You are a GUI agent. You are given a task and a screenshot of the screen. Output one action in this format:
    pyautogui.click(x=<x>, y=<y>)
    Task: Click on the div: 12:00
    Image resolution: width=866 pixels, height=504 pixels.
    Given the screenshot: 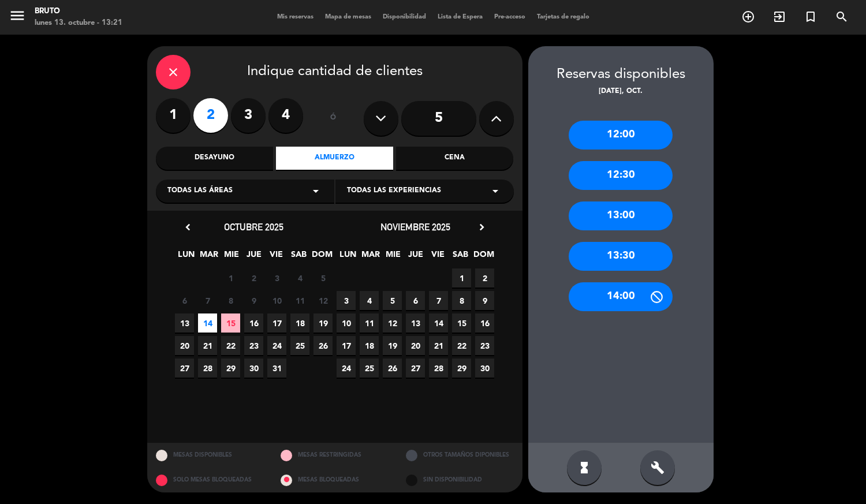 What is the action you would take?
    pyautogui.click(x=621, y=135)
    